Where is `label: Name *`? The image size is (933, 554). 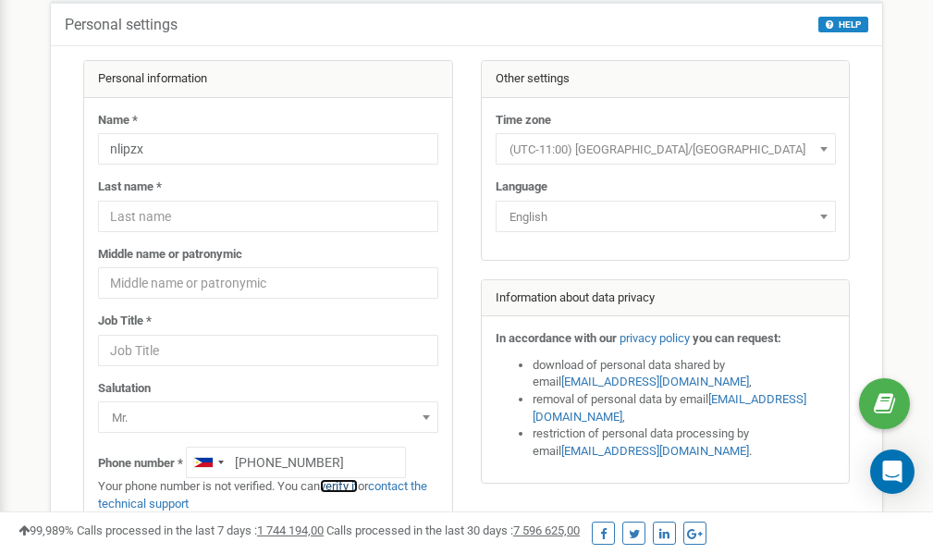
label: Name * is located at coordinates (117, 120).